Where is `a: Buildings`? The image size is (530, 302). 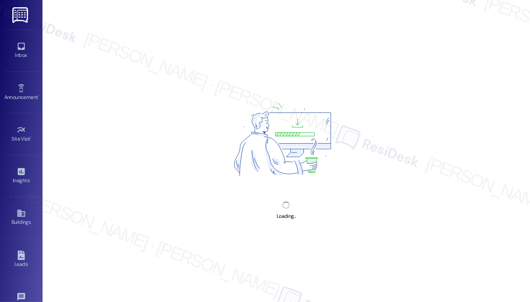
a: Buildings is located at coordinates (21, 218).